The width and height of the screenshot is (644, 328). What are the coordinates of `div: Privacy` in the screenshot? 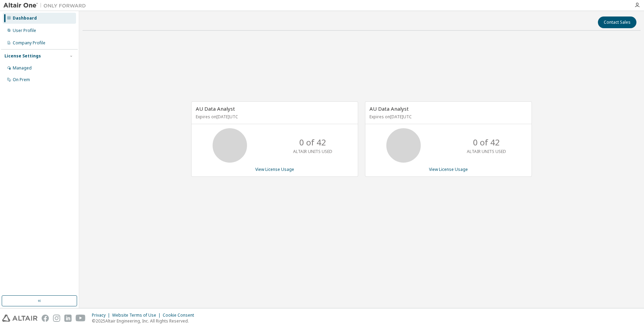 It's located at (102, 315).